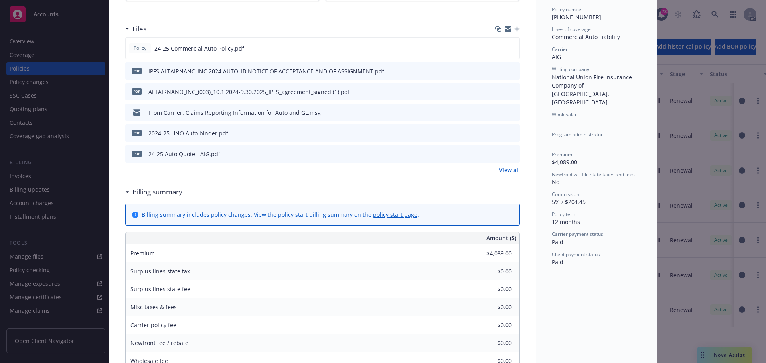 Image resolution: width=766 pixels, height=363 pixels. What do you see at coordinates (565, 194) in the screenshot?
I see `span: Commission` at bounding box center [565, 194].